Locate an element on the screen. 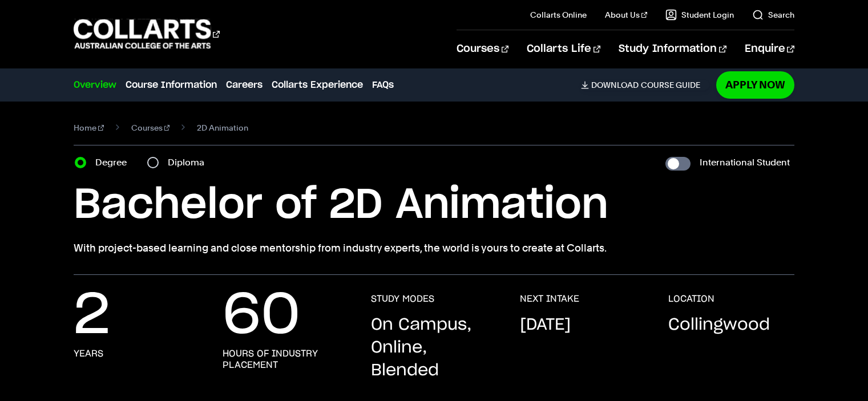 The height and width of the screenshot is (401, 868). p: With project-based learning and close mentorship from industry experts, the world is yours to cre... is located at coordinates (433, 248).